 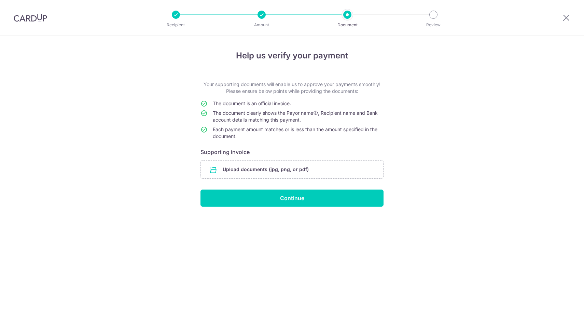 What do you see at coordinates (292, 56) in the screenshot?
I see `h4: Help us verify your payment` at bounding box center [292, 56].